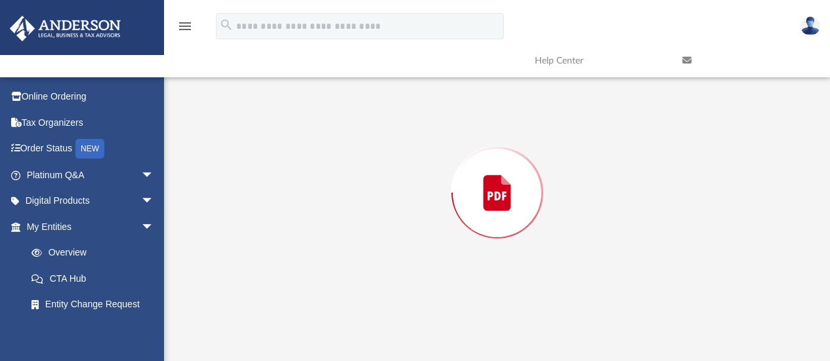  Describe the element at coordinates (65, 28) in the screenshot. I see `img: Anderson Advisors Platinum Portal` at that location.